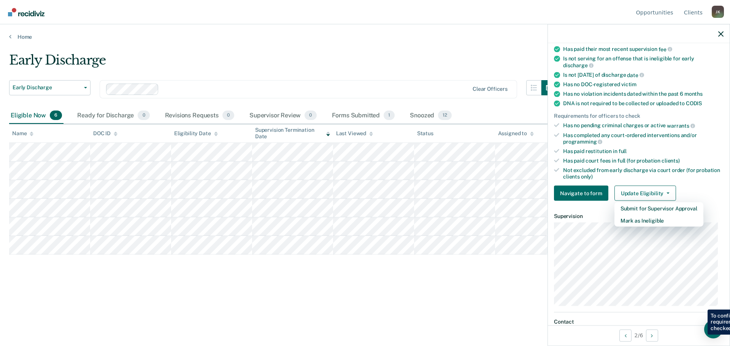 This screenshot has width=730, height=346. I want to click on span: 12, so click(445, 116).